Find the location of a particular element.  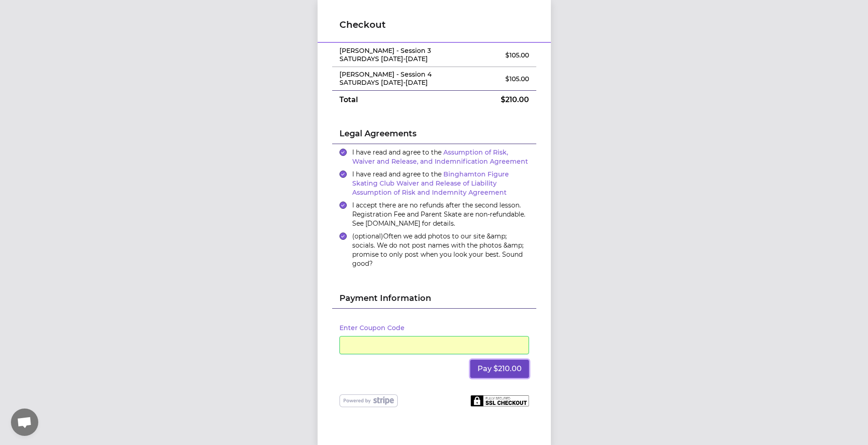

button: Enter Coupon Code is located at coordinates (372, 328).